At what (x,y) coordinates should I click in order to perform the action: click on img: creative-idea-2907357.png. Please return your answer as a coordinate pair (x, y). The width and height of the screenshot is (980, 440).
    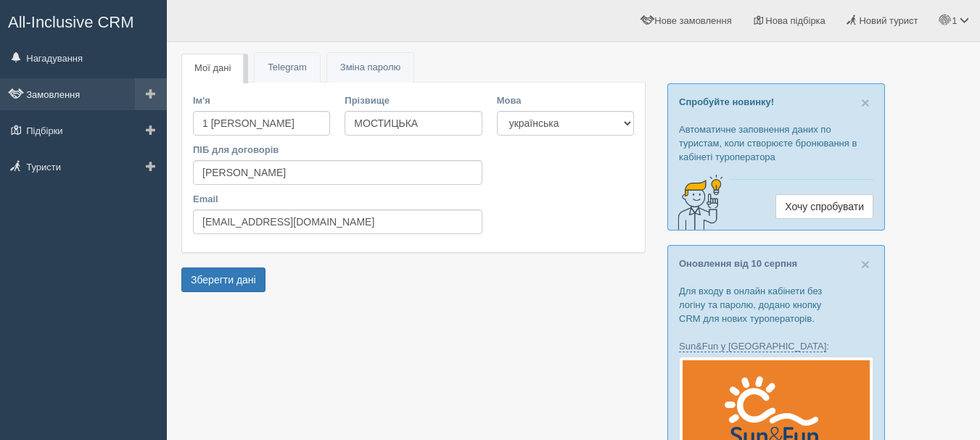
    Looking at the image, I should click on (697, 202).